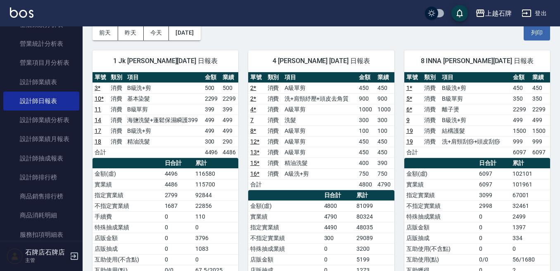  What do you see at coordinates (178, 195) in the screenshot?
I see `td: 2799` at bounding box center [178, 195].